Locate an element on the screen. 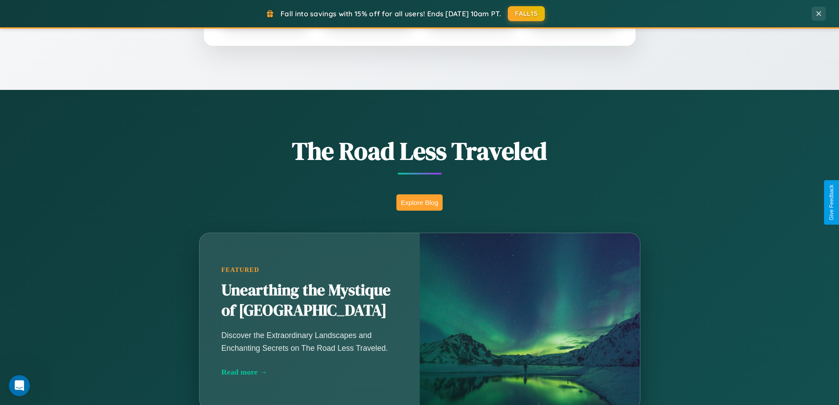  div: Give Feedback is located at coordinates (831, 202).